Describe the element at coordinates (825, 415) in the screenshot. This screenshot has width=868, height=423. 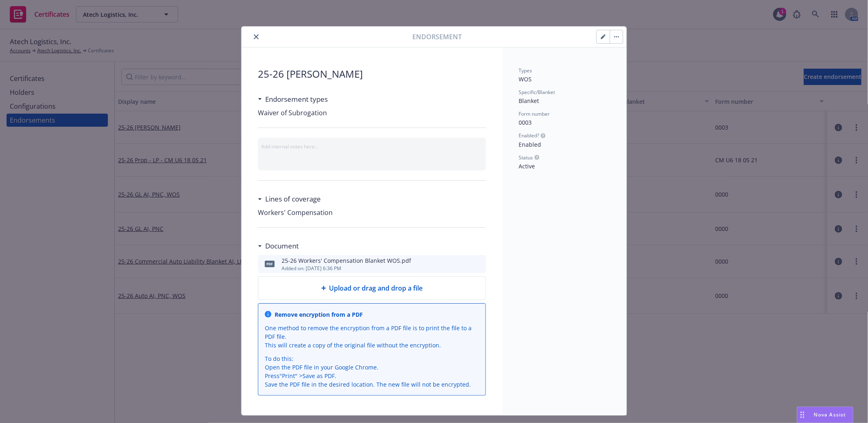
I see `button: Nova Assist` at that location.